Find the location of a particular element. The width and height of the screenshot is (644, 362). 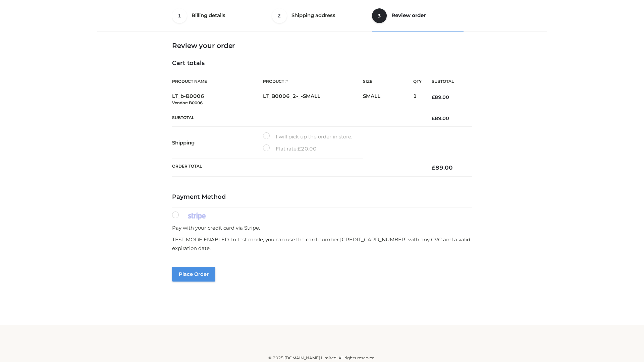

p: Pay with your credit card via Stripe. is located at coordinates (322, 228).